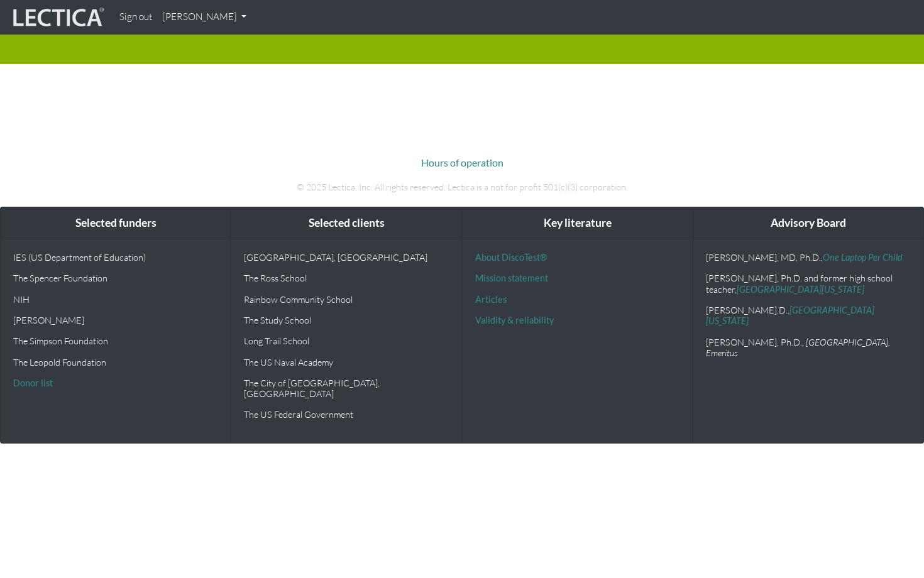 This screenshot has width=924, height=578. What do you see at coordinates (514, 320) in the screenshot?
I see `a: Validity & reliability` at bounding box center [514, 320].